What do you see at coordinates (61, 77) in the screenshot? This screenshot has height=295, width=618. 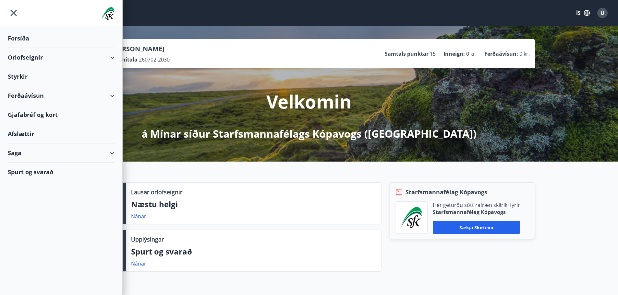 I see `div: Styrkir` at bounding box center [61, 77].